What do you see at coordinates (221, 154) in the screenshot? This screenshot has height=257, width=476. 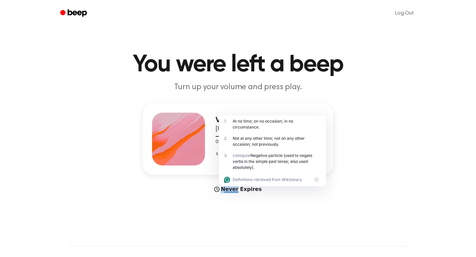 I see `button: 1.0x` at bounding box center [221, 154].